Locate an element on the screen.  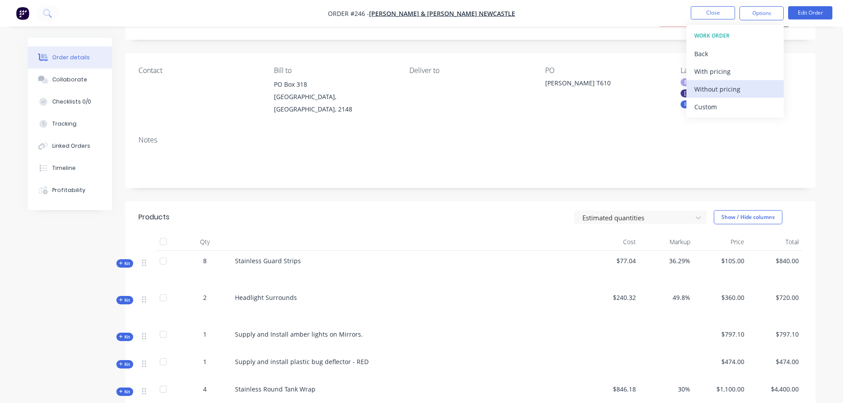
button: Tracking is located at coordinates (70, 124).